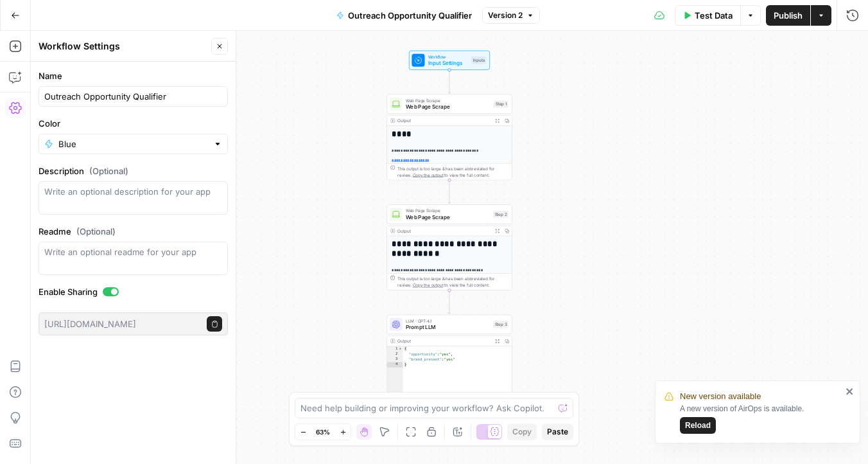  What do you see at coordinates (448, 56) in the screenshot?
I see `span: Workflow` at bounding box center [448, 56].